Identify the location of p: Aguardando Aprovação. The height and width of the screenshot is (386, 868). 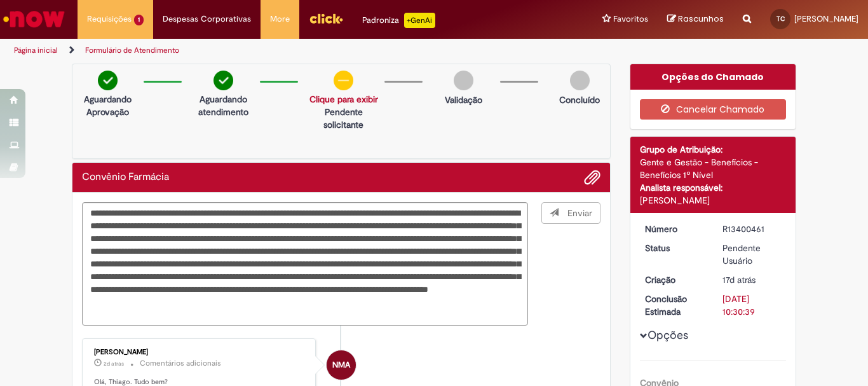
(107, 105).